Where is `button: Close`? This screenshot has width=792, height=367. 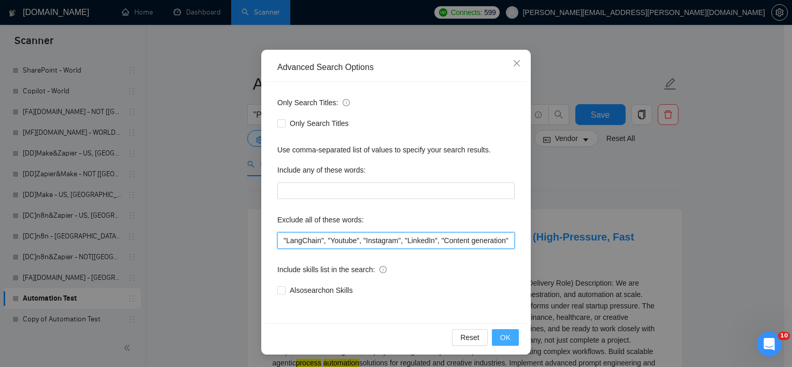 button: Close is located at coordinates (517, 64).